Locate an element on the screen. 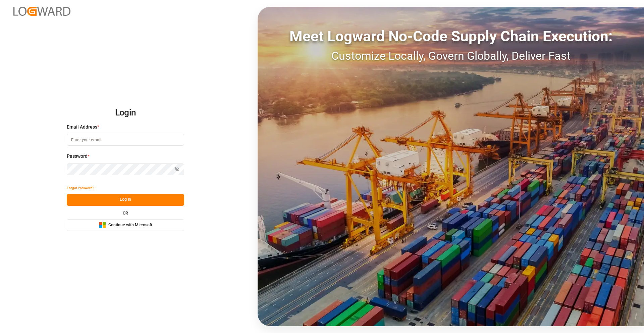 This screenshot has height=333, width=644. span: Email Address is located at coordinates (82, 127).